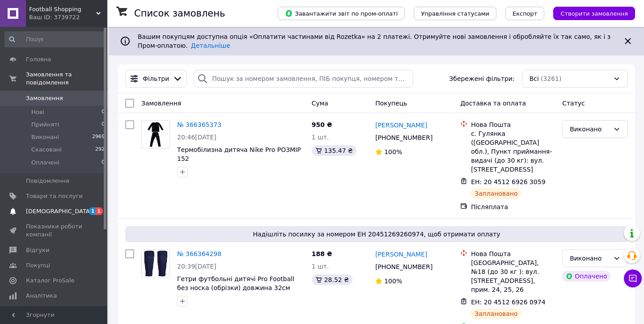 The height and width of the screenshot is (324, 644). Describe the element at coordinates (66, 79) in the screenshot. I see `span: Замовлення та повідомлення` at that location.